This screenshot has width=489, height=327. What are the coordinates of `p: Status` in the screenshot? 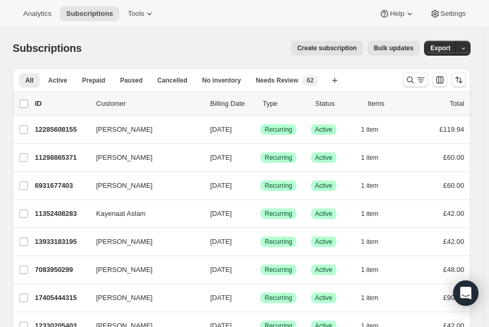 It's located at (337, 104).